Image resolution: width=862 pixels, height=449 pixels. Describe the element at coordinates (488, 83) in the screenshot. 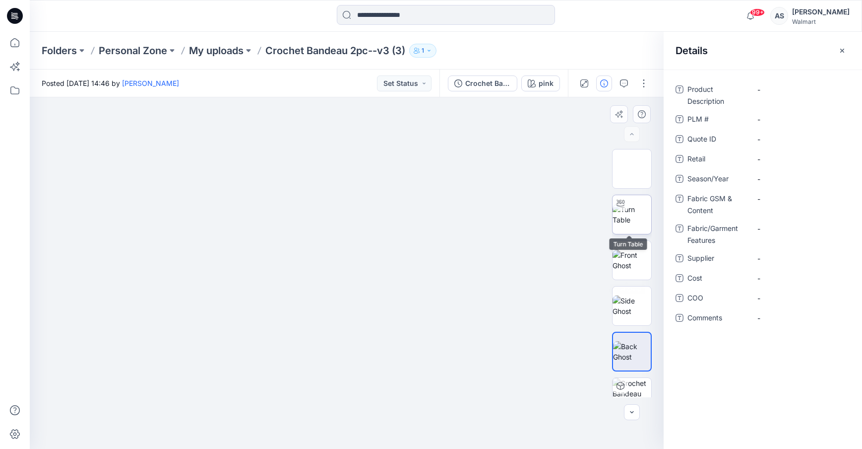

I see `div: Crochet Bandeau 2pc--v3 (3)` at that location.